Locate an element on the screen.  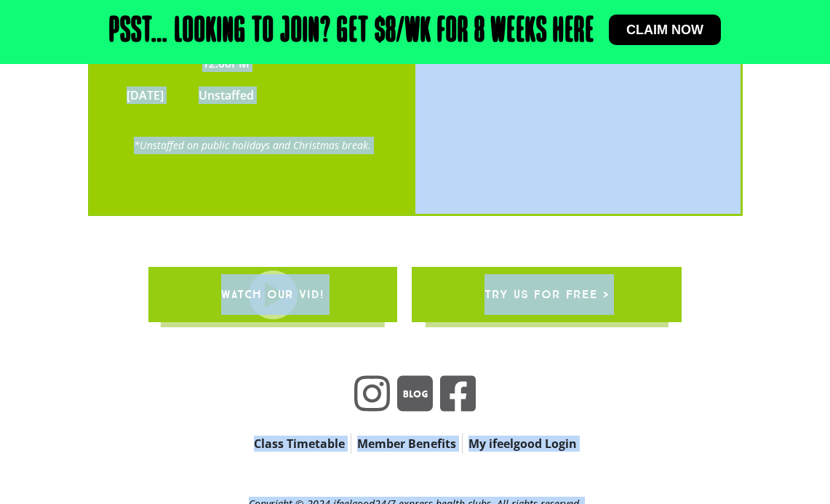
h2: Psst… Looking to join? Get $8/wk for 8 weeks here is located at coordinates (351, 32).